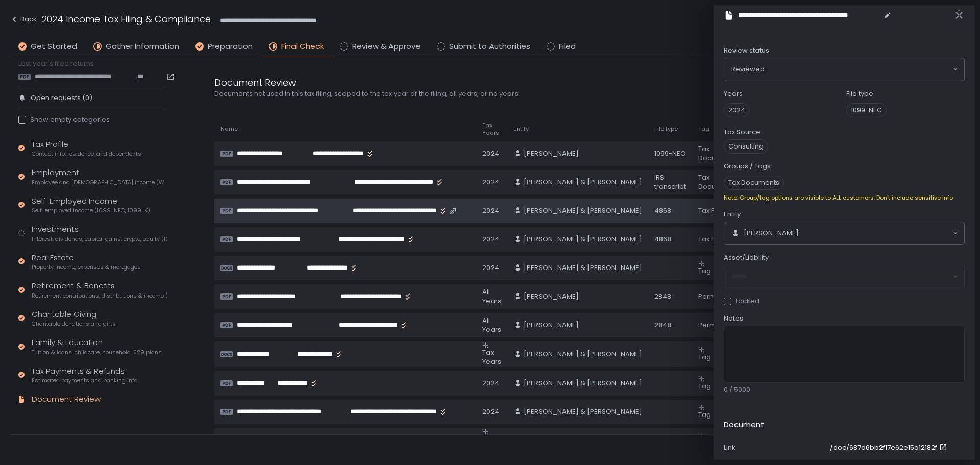  Describe the element at coordinates (142, 46) in the screenshot. I see `span: Gather Information` at that location.